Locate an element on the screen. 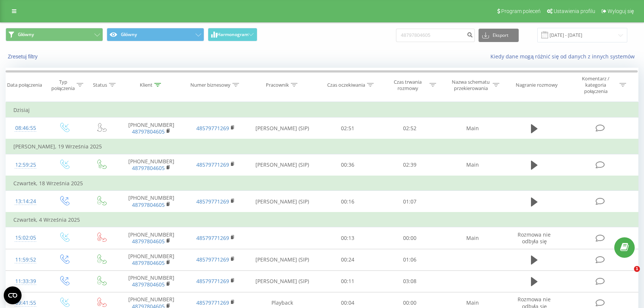  div: Pracownik is located at coordinates (277, 85).